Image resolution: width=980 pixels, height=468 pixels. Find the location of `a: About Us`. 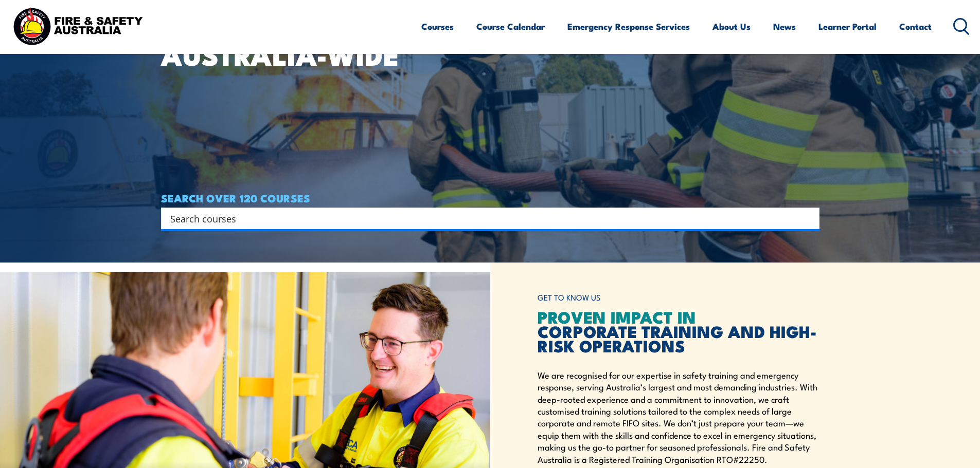

a: About Us is located at coordinates (732, 26).